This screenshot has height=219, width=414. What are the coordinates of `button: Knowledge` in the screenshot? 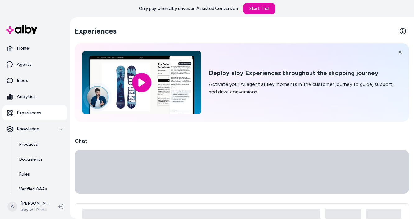 It's located at (35, 129).